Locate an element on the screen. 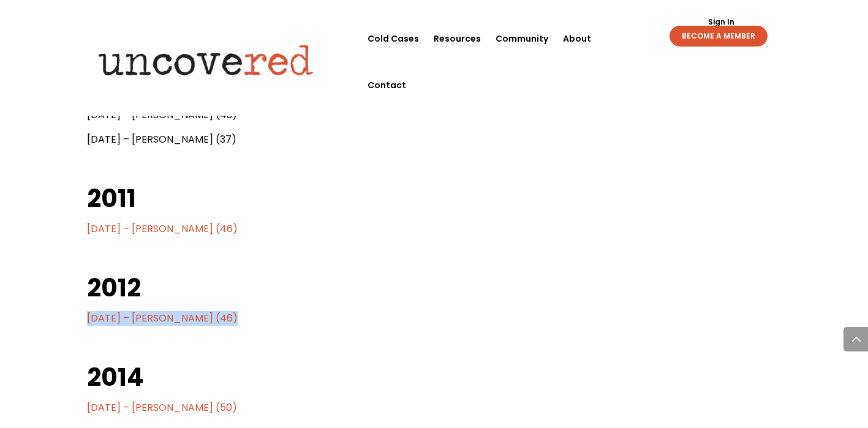  a: BECOME A MEMBER is located at coordinates (719, 36).